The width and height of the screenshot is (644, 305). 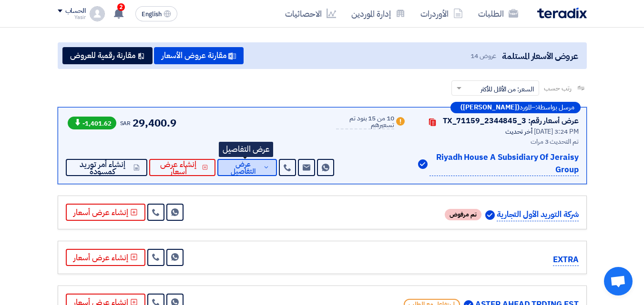 What do you see at coordinates (499, 141) in the screenshot?
I see `div: تم التحديث 3 مرات` at bounding box center [499, 141].